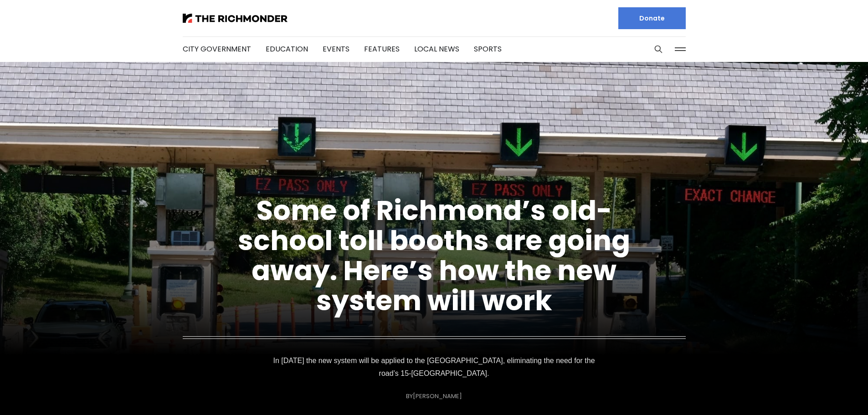 Image resolution: width=868 pixels, height=415 pixels. What do you see at coordinates (235, 18) in the screenshot?
I see `img: The Richmonder` at bounding box center [235, 18].